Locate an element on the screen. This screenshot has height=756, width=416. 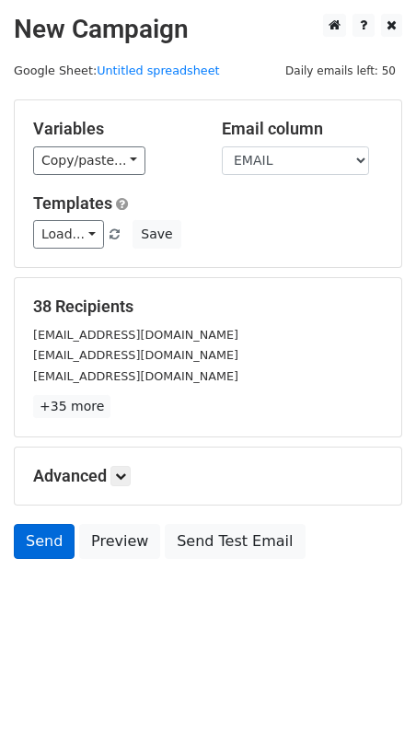
a: +35 more is located at coordinates (72, 406).